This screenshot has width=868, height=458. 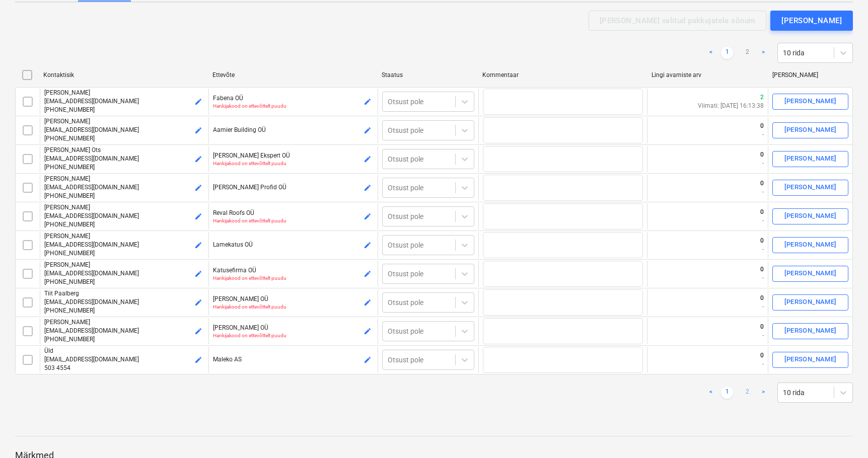 I want to click on p: Üld, so click(x=125, y=351).